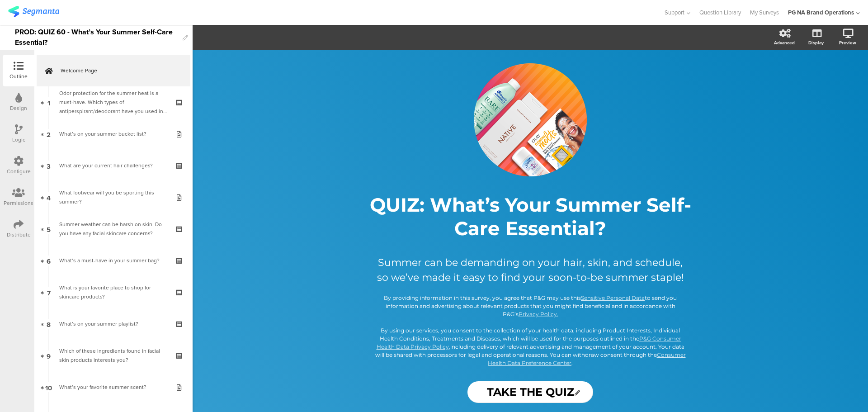 This screenshot has height=412, width=868. I want to click on div: What’s on your summer playlist?, so click(113, 324).